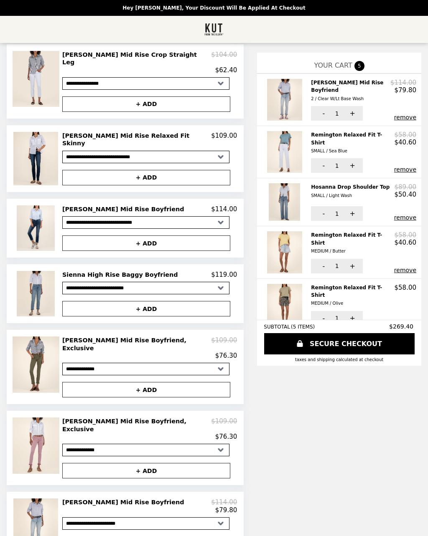 This screenshot has height=536, width=428. What do you see at coordinates (285, 202) in the screenshot?
I see `img: Hosanna Drop Shoulder Top` at bounding box center [285, 202].